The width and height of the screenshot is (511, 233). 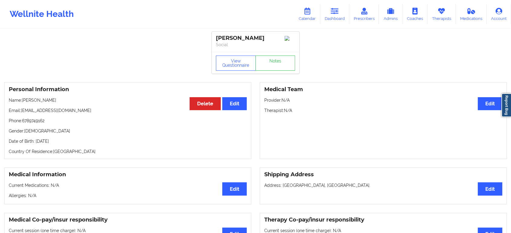 I want to click on a: Medications, so click(x=471, y=14).